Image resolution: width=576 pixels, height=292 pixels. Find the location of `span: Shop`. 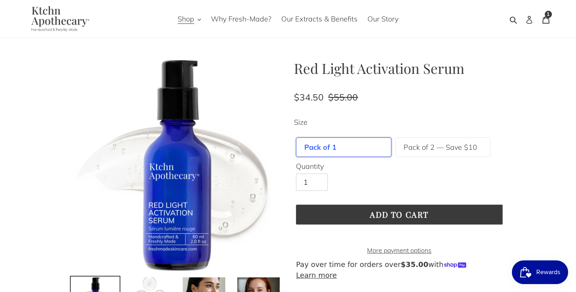

span: Shop is located at coordinates (186, 19).